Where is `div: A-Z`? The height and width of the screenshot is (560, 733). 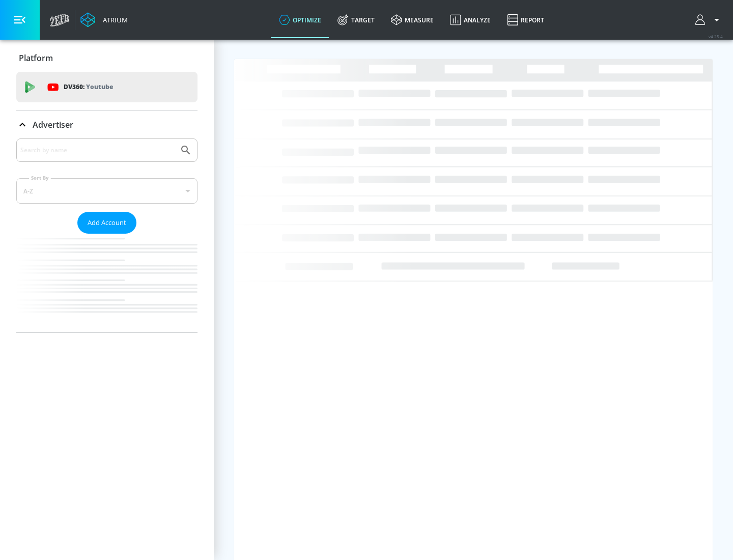 div: A-Z is located at coordinates (107, 191).